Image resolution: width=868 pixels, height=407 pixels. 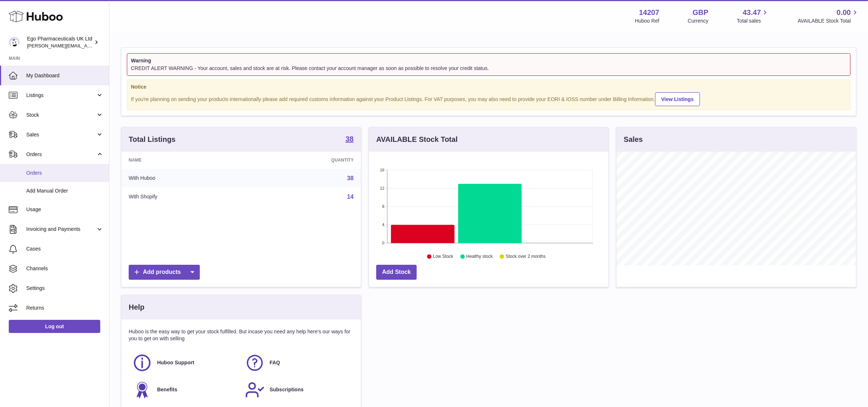 I want to click on h3: Help, so click(x=136, y=307).